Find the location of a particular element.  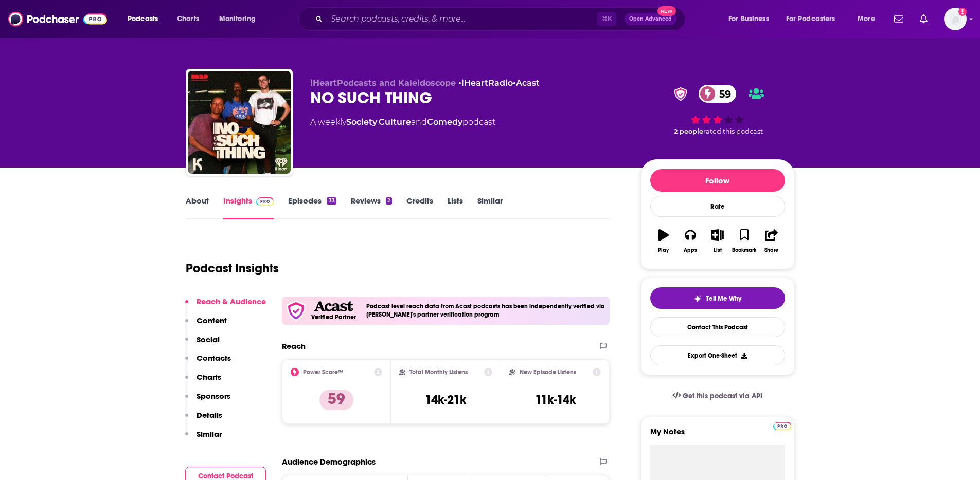

h1: Podcast Insights is located at coordinates (232, 268).